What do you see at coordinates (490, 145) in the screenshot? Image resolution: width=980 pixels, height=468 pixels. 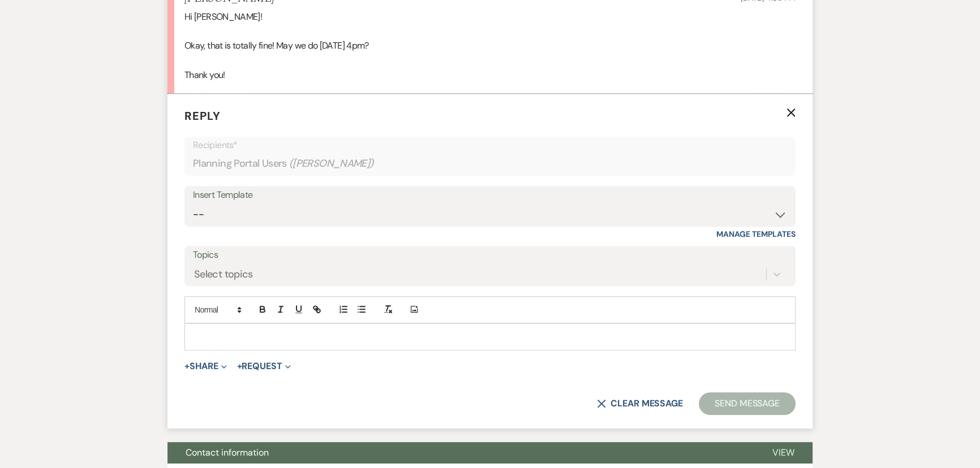 I see `p: Recipients*` at bounding box center [490, 145].